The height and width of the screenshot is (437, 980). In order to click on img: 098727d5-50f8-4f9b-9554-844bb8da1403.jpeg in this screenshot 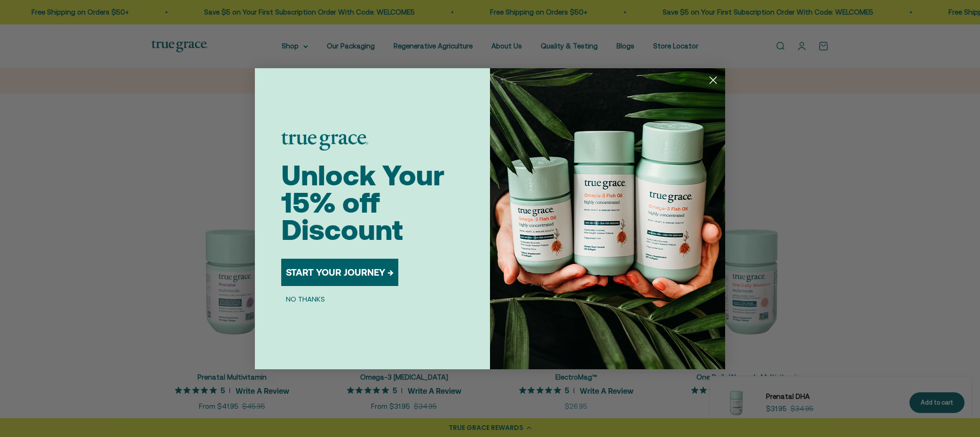, I will do `click(608, 218)`.